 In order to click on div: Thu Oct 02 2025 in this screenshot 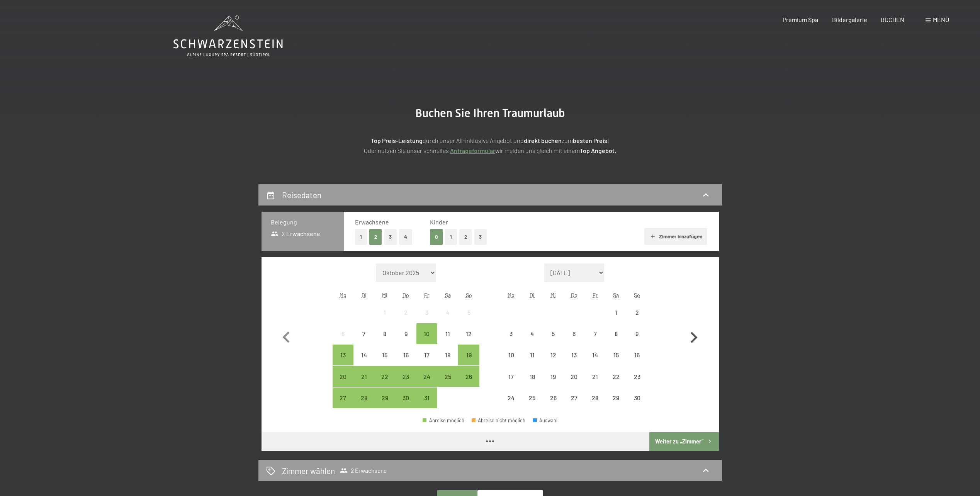, I will do `click(406, 313)`.